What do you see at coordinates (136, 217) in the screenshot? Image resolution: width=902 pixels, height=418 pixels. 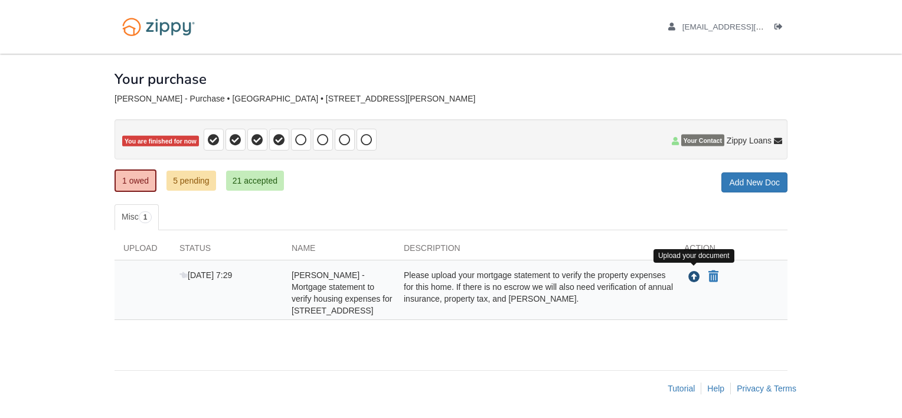 I see `a: Misc` at bounding box center [136, 217].